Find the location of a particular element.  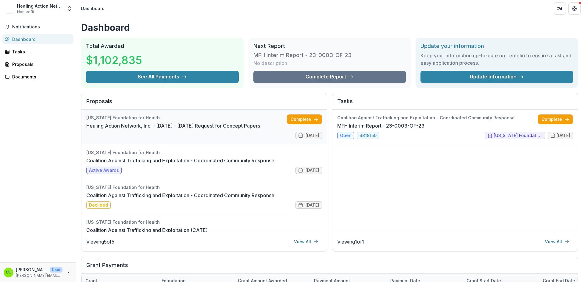

h2: Grant Payments is located at coordinates (329, 267).